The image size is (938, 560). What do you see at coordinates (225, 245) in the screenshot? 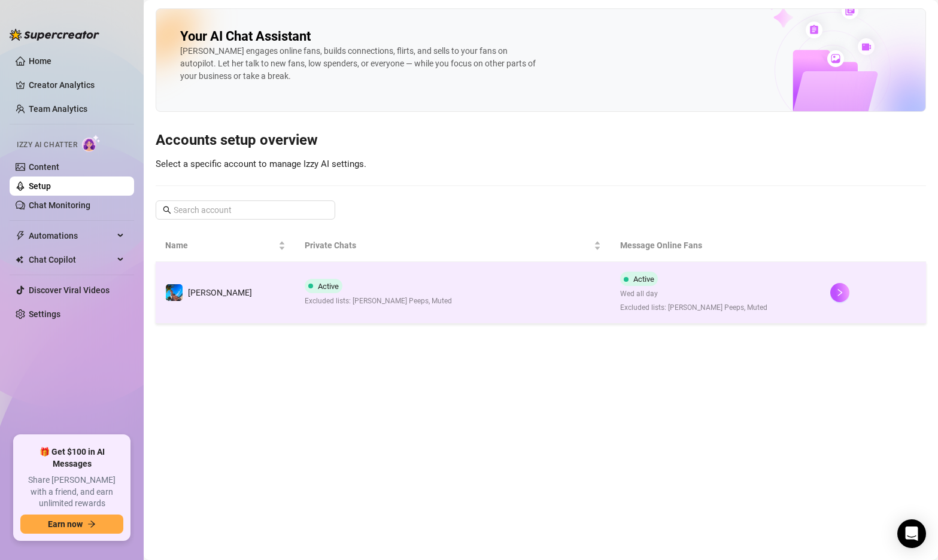
I see `th: Name` at bounding box center [225, 245].